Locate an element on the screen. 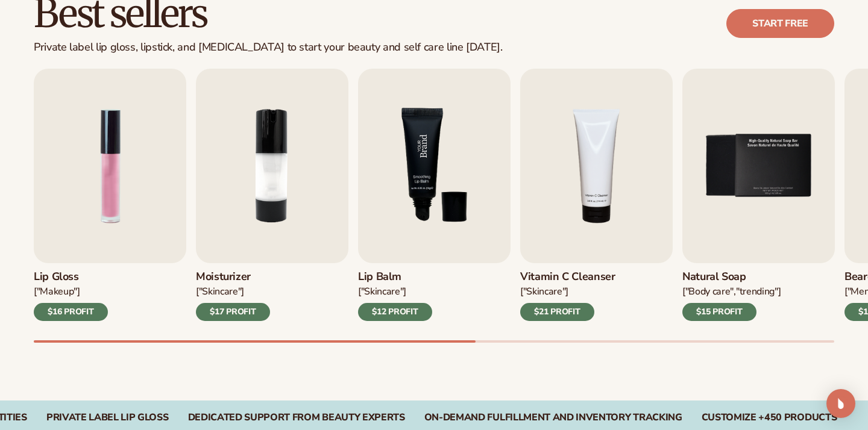 Image resolution: width=868 pixels, height=430 pixels. div: $15 PROFIT is located at coordinates (719, 312).